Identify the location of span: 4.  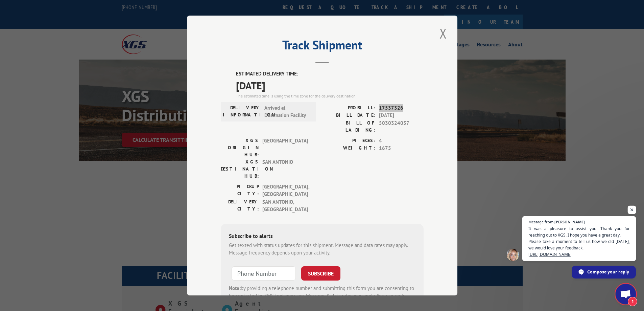
(401, 141).